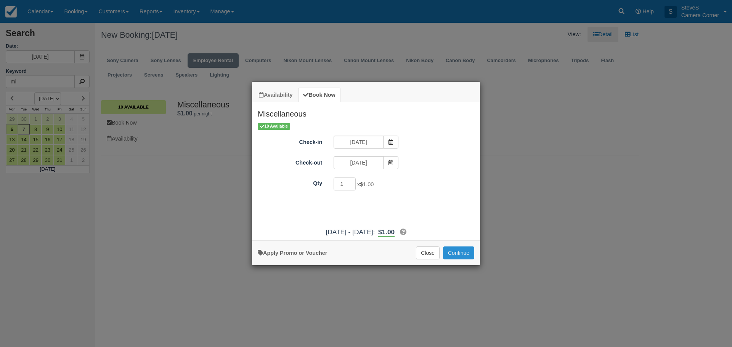 The image size is (732, 347). Describe the element at coordinates (365, 185) in the screenshot. I see `span: x` at that location.